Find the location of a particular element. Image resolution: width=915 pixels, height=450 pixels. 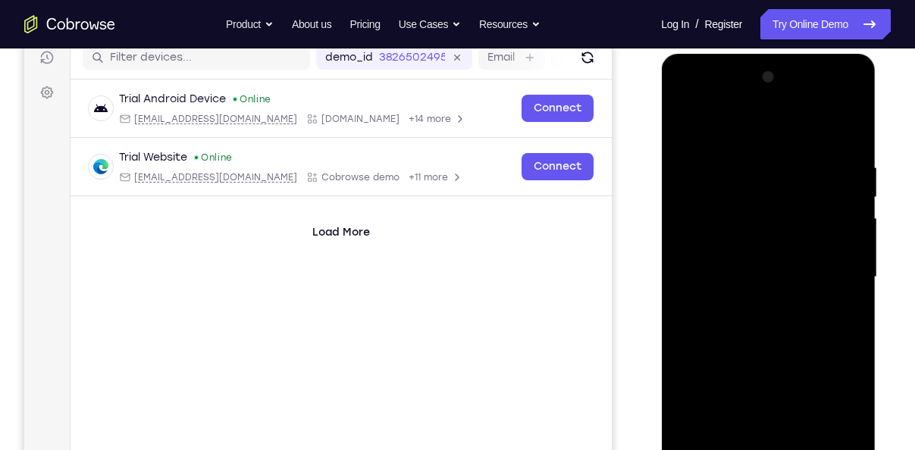

label: demo_id is located at coordinates (324, 58).